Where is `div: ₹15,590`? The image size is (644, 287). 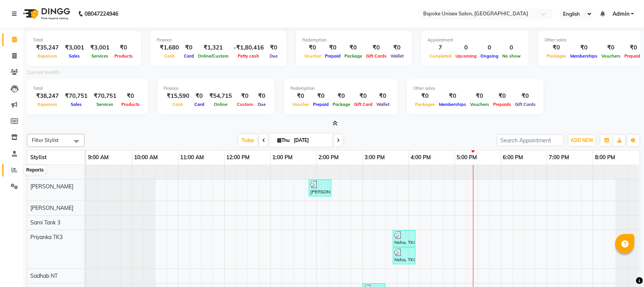 div: ₹15,590 is located at coordinates (178, 96).